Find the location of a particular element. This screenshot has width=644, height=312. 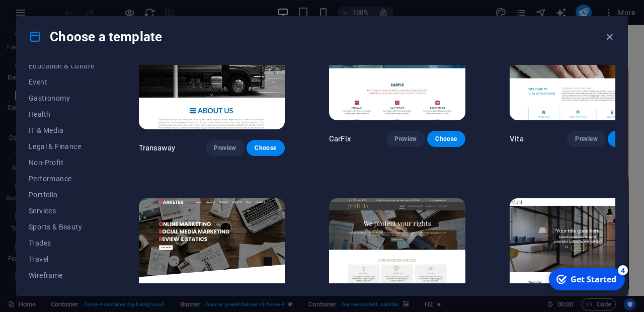

p: Vita is located at coordinates (517, 139).